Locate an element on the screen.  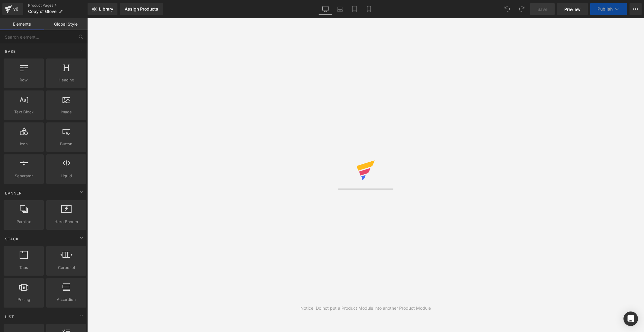
span: Stack is located at coordinates (12, 239).